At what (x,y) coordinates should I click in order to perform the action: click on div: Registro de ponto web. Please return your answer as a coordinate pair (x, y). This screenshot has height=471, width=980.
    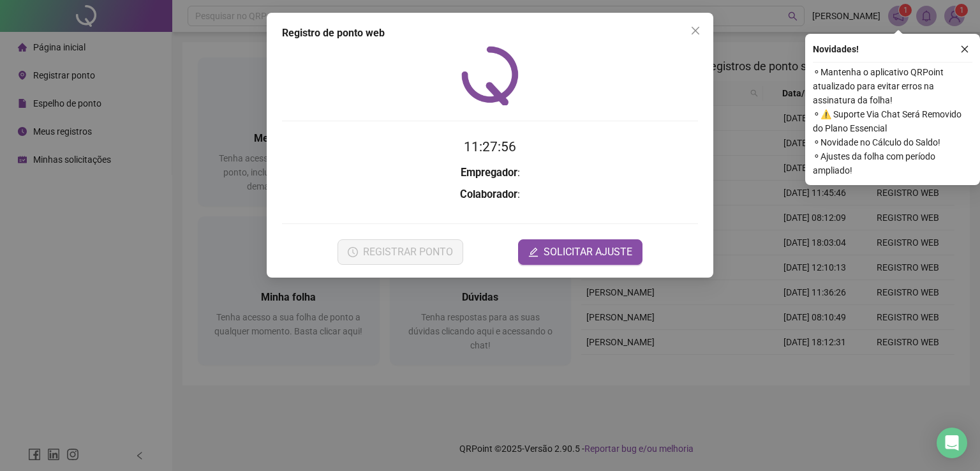
    Looking at the image, I should click on (490, 33).